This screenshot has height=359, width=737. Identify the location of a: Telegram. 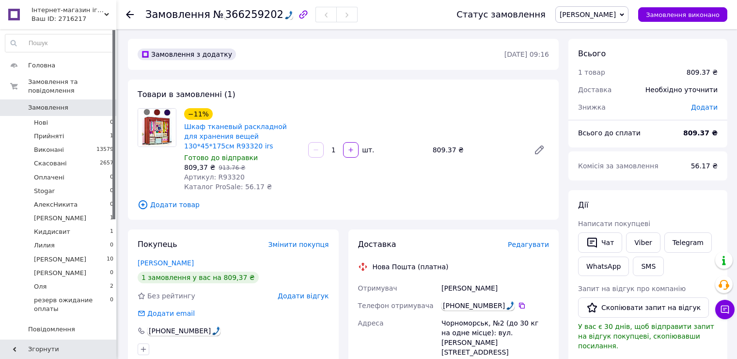
(688, 242).